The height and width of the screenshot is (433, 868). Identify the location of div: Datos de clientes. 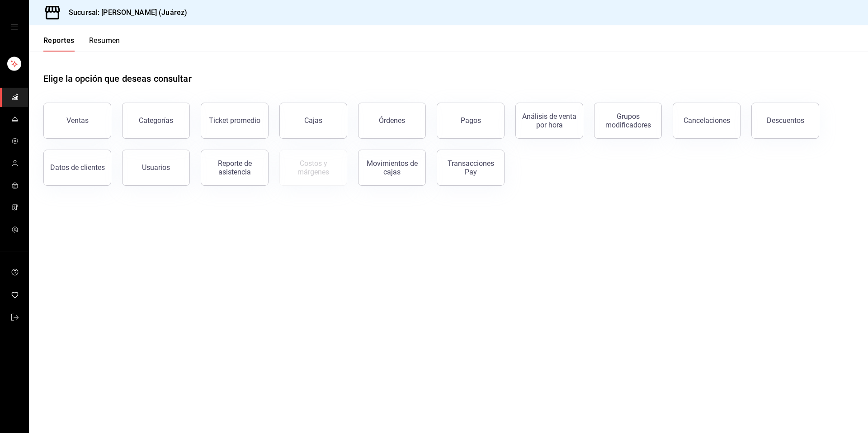
(77, 167).